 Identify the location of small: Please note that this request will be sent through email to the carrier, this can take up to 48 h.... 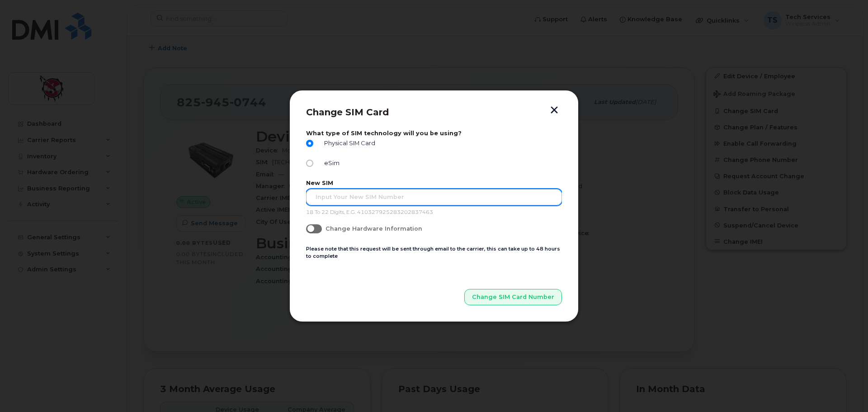
(433, 253).